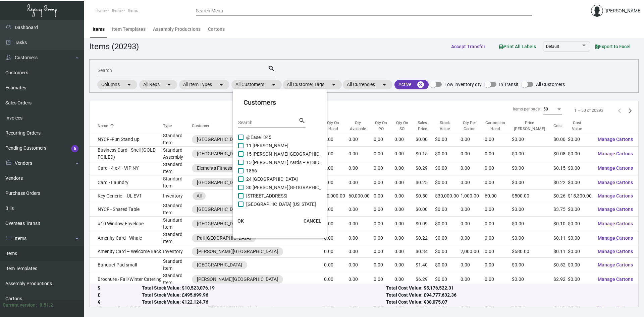 This screenshot has width=644, height=317. What do you see at coordinates (46, 305) in the screenshot?
I see `div: 0.51.2` at bounding box center [46, 305].